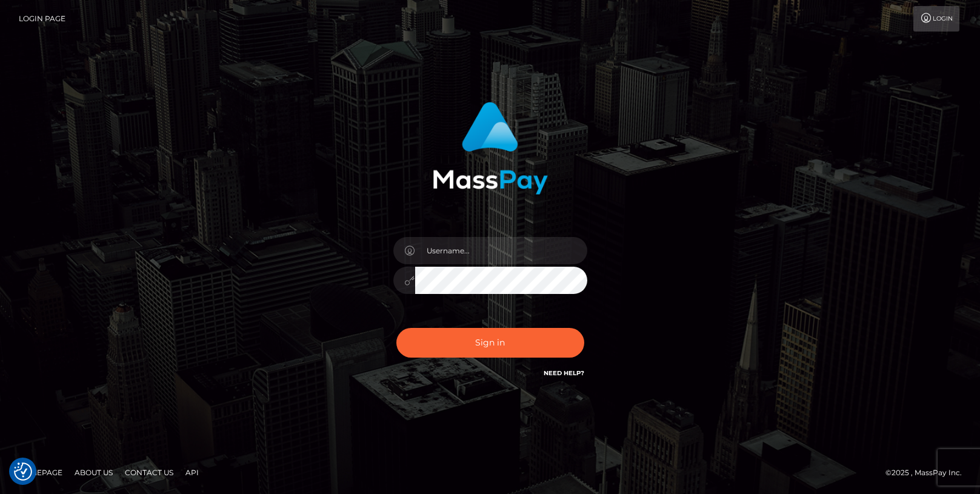 The width and height of the screenshot is (980, 494). I want to click on img: Revisit consent button, so click(23, 471).